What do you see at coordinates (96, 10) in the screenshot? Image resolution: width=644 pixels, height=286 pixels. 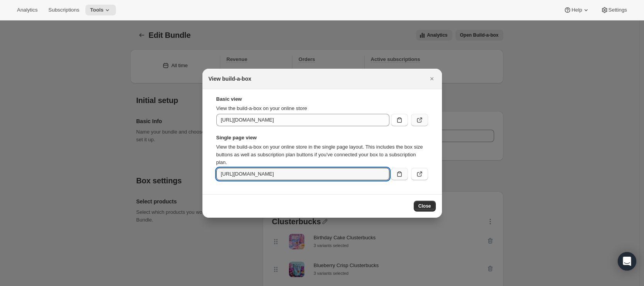 I see `span: Tools` at bounding box center [96, 10].